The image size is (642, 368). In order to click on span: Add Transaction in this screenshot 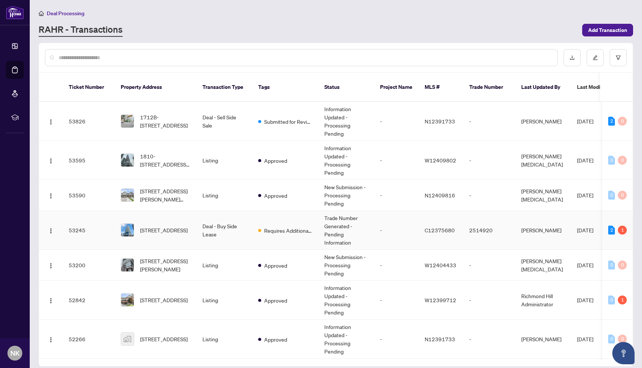, I will do `click(608, 30)`.